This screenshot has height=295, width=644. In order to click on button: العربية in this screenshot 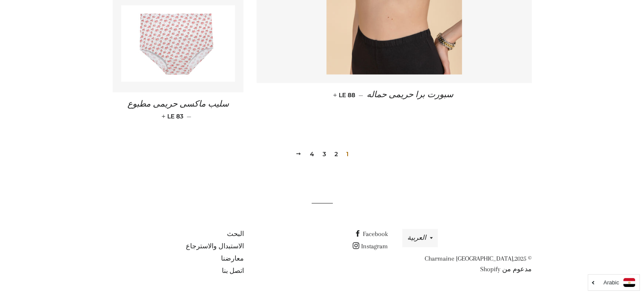, I will do `click(420, 238)`.